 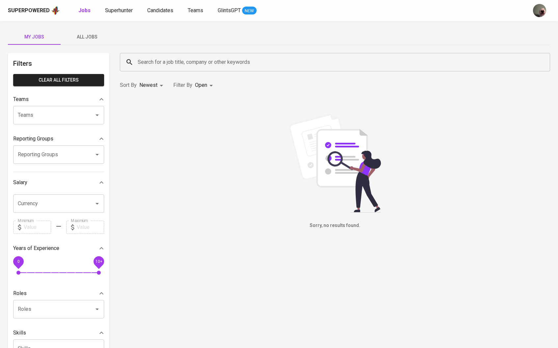 I want to click on div: Salary, so click(x=59, y=183).